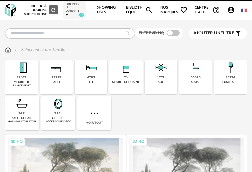 The height and width of the screenshot is (172, 252). What do you see at coordinates (161, 82) in the screenshot?
I see `div: sol` at bounding box center [161, 82].